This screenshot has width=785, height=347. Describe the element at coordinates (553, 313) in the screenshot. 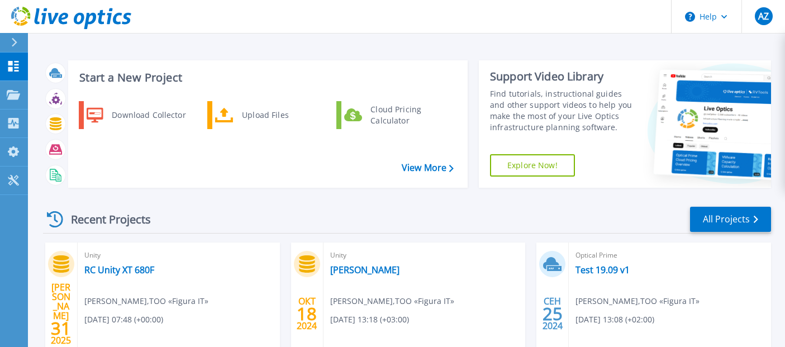

I see `span: 25` at that location.